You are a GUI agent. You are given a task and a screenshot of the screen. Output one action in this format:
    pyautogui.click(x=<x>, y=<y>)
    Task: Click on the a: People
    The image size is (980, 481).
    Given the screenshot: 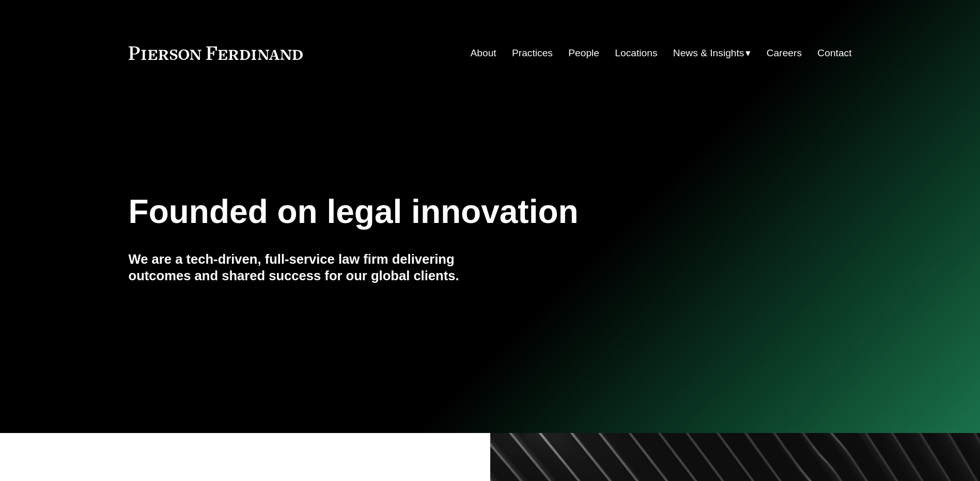 What is the action you would take?
    pyautogui.click(x=583, y=53)
    